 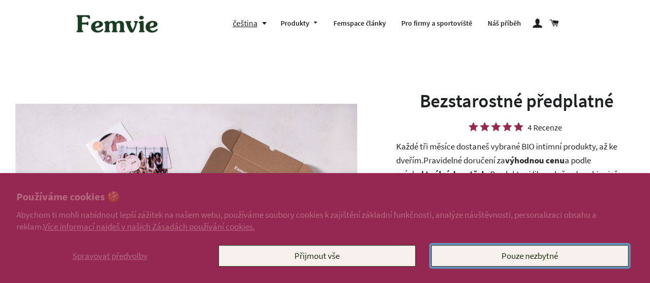 I want to click on span: Spravovat předvolby, so click(x=110, y=256).